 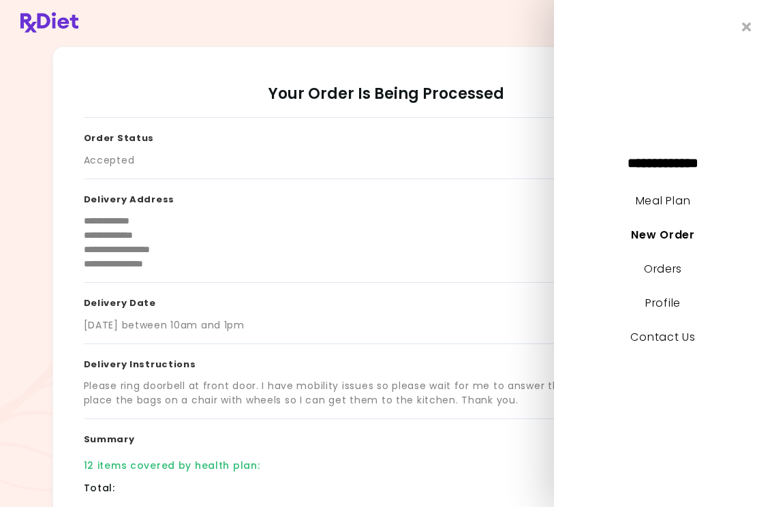 What do you see at coordinates (99, 488) in the screenshot?
I see `div: Total :` at bounding box center [99, 488].